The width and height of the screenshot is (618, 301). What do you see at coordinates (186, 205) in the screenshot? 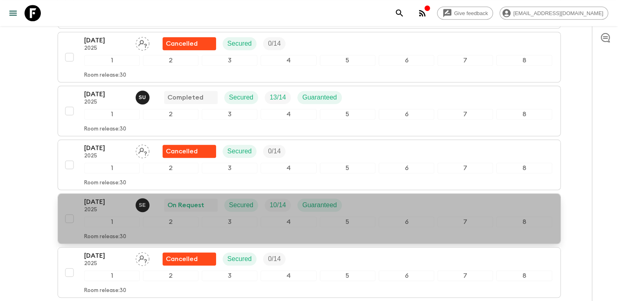
I see `p: On Request` at bounding box center [186, 205].